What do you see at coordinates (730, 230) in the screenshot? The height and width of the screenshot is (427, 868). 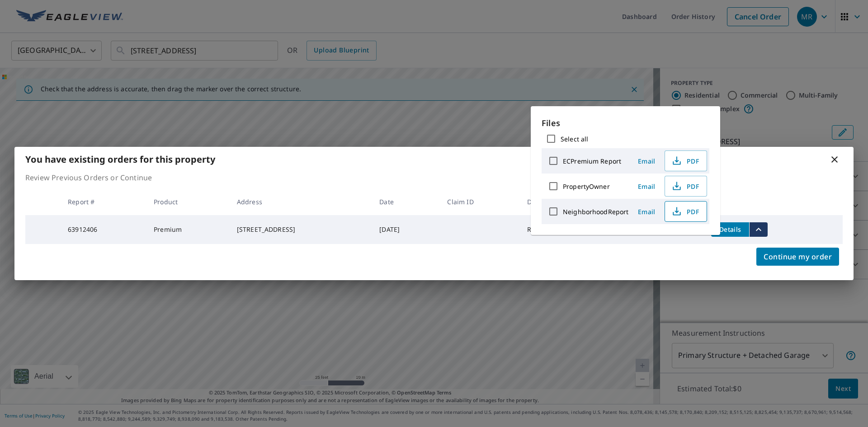 I see `button: detailsBtn-63912406` at bounding box center [730, 230].